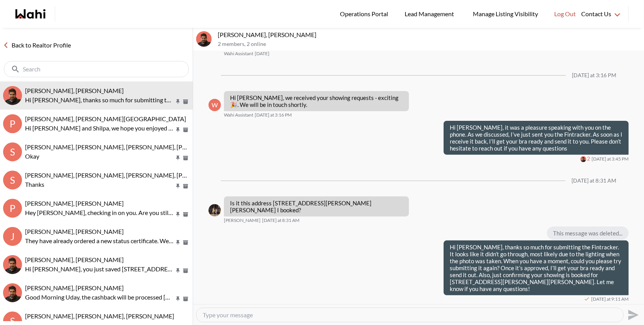 The height and width of the screenshot is (325, 644). Describe the element at coordinates (12, 293) in the screenshot. I see `img: U` at that location.